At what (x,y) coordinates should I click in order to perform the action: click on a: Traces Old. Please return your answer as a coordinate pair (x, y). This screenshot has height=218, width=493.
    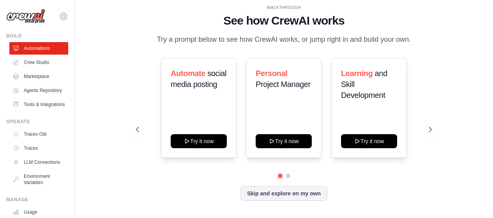
    Looking at the image, I should click on (39, 134).